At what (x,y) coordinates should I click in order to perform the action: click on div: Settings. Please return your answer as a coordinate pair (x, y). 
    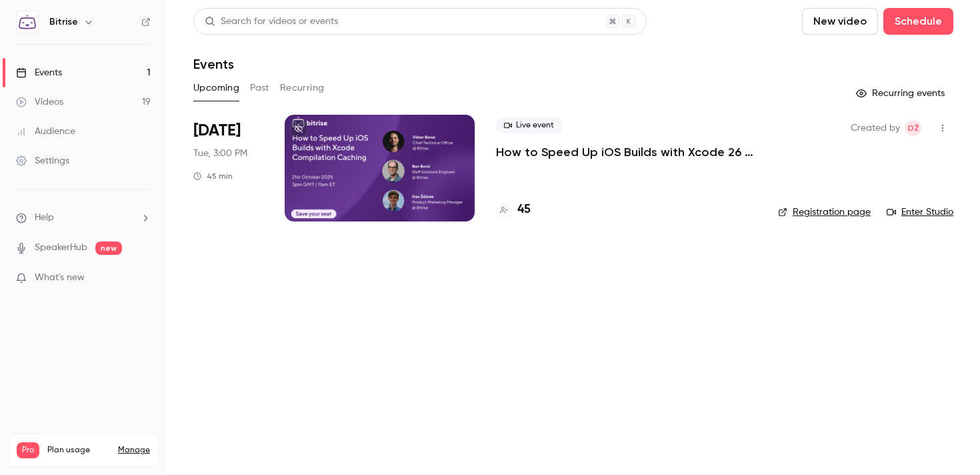
    Looking at the image, I should click on (42, 161).